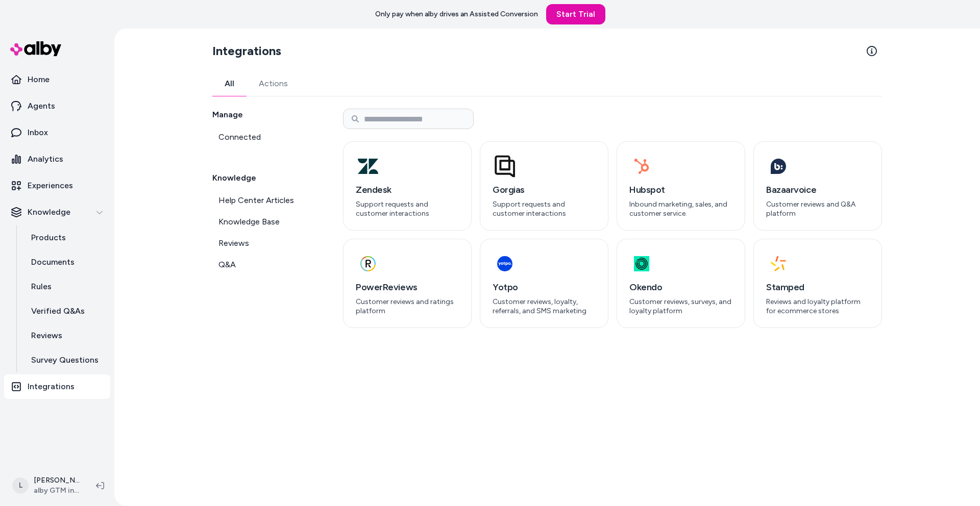 Image resolution: width=980 pixels, height=506 pixels. What do you see at coordinates (817, 186) in the screenshot?
I see `button: BazaarvoiceCustomer reviews and Q&A platform` at bounding box center [817, 186].